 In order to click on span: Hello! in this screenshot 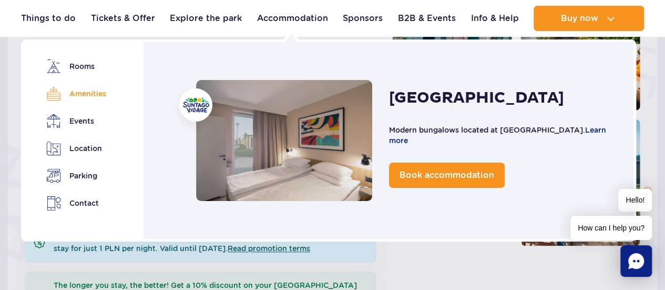, I will do `click(635, 200)`.